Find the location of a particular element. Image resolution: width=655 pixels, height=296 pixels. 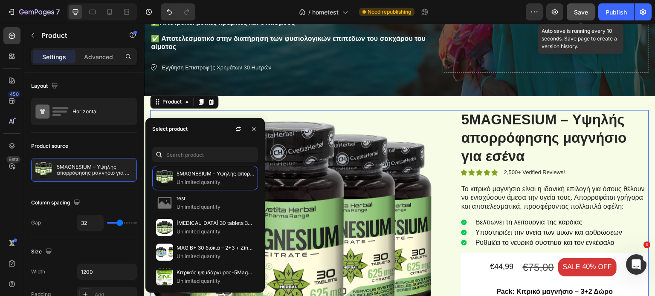

p: Κιτρικός ψευδάργυρος-5Magnesium GR is located at coordinates (215, 273).